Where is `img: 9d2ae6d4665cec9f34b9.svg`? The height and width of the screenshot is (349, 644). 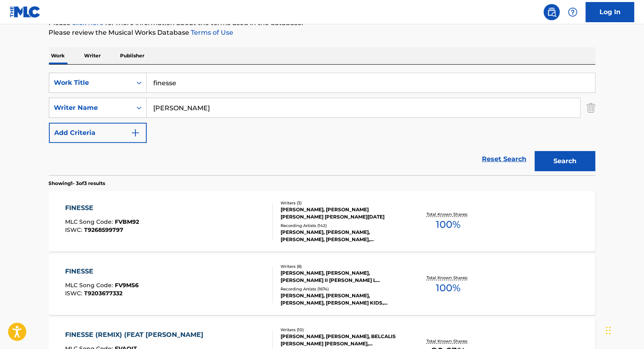
img: 9d2ae6d4665cec9f34b9.svg is located at coordinates (136, 133).